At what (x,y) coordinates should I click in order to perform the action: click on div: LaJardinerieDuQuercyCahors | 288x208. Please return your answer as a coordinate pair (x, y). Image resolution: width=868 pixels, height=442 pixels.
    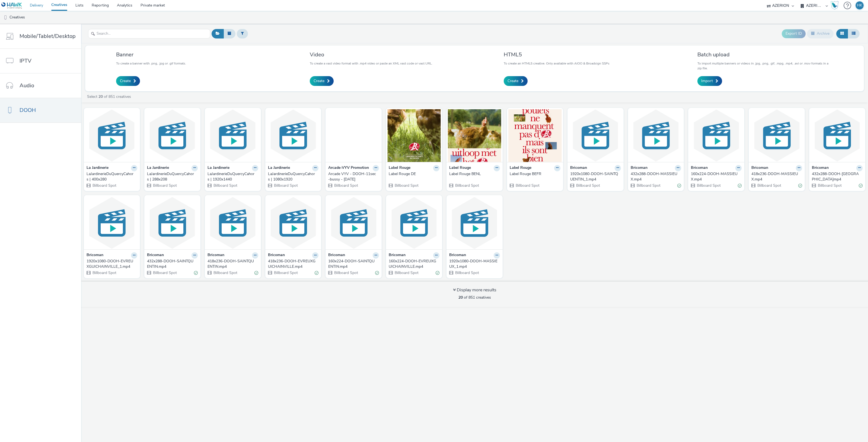
    Looking at the image, I should click on (171, 177).